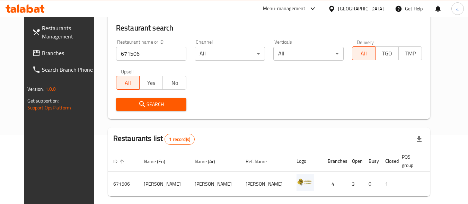 The width and height of the screenshot is (468, 204). Describe the element at coordinates (355, 161) in the screenshot. I see `th: Open` at that location.